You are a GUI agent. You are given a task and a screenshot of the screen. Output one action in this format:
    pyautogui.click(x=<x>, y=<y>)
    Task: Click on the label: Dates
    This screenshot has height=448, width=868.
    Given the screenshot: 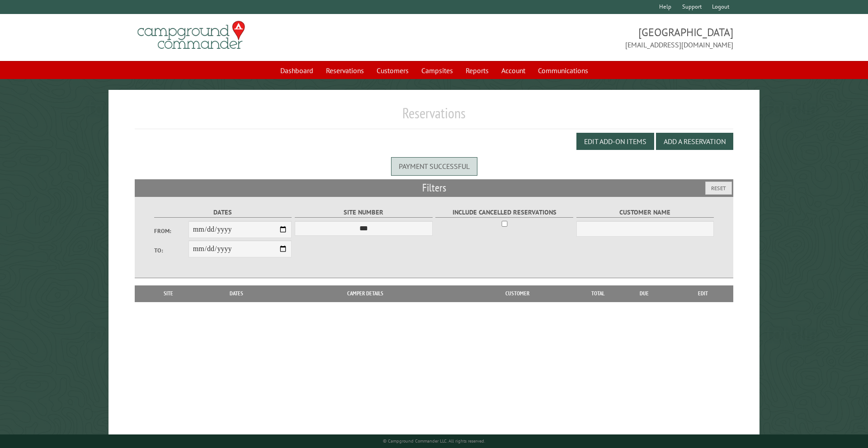 What is the action you would take?
    pyautogui.click(x=223, y=212)
    